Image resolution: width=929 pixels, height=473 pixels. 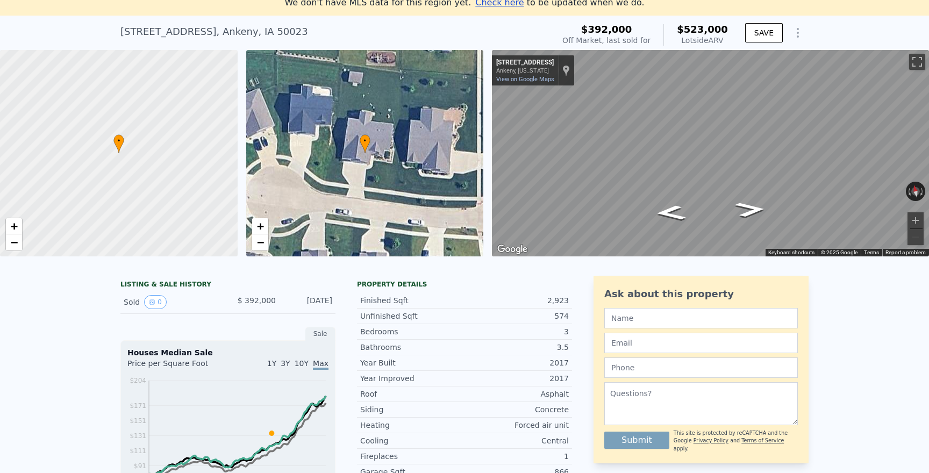 What do you see at coordinates (701, 318) in the screenshot?
I see `input: Name` at bounding box center [701, 318].